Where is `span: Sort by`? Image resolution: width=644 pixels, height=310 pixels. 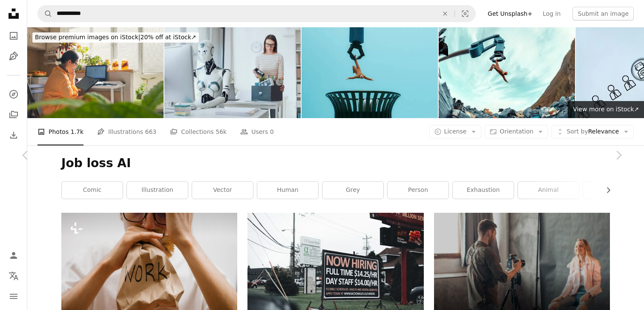
span: Sort by is located at coordinates (577, 131).